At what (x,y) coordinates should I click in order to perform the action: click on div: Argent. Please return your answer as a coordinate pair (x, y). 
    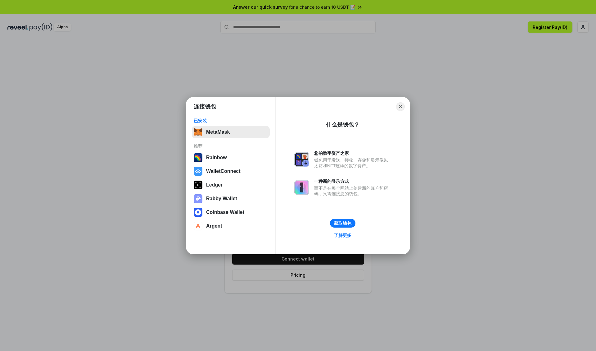
    Looking at the image, I should click on (214, 226).